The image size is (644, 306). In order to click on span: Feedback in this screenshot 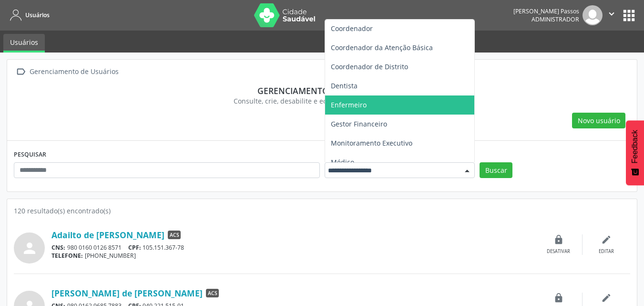, I will do `click(635, 147)`.